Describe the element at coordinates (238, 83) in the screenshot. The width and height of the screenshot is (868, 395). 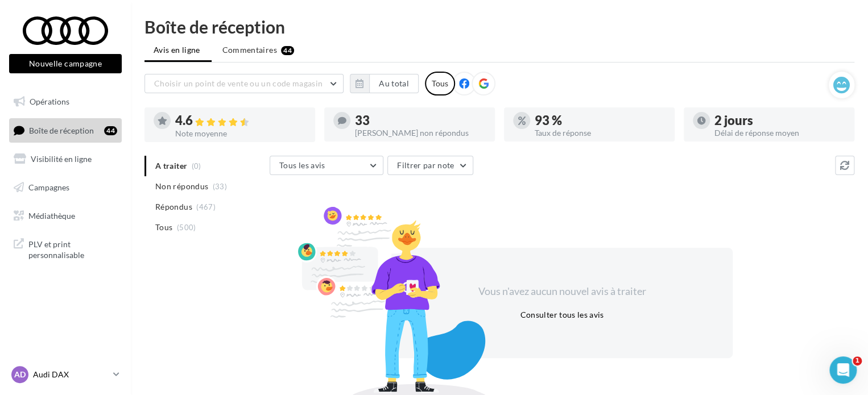
I see `span: Choisir un point de vente ou un code magasin` at that location.